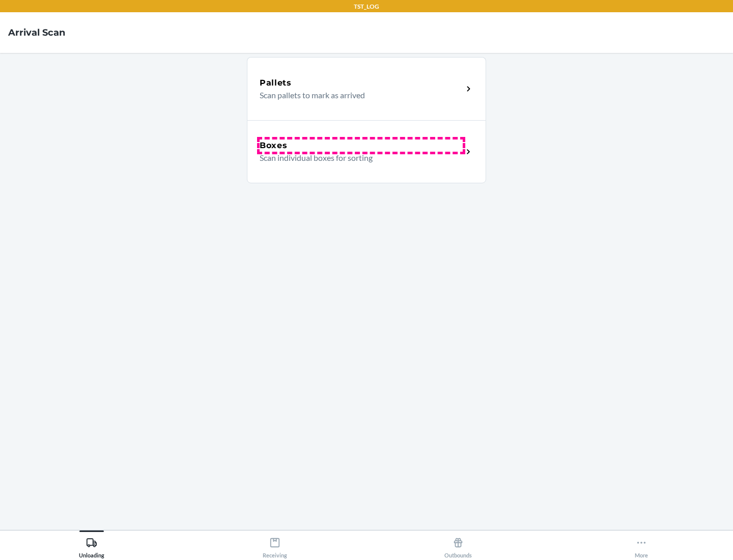 The height and width of the screenshot is (560, 733). I want to click on div: Receiving, so click(275, 546).